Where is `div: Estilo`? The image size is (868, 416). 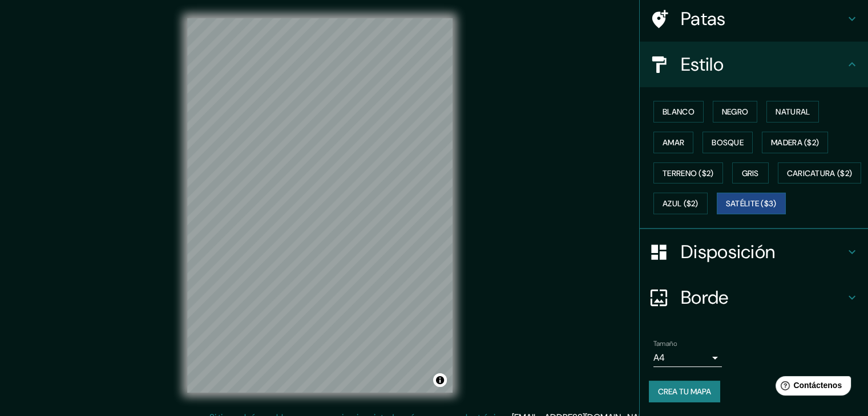
div: Estilo is located at coordinates (754, 65).